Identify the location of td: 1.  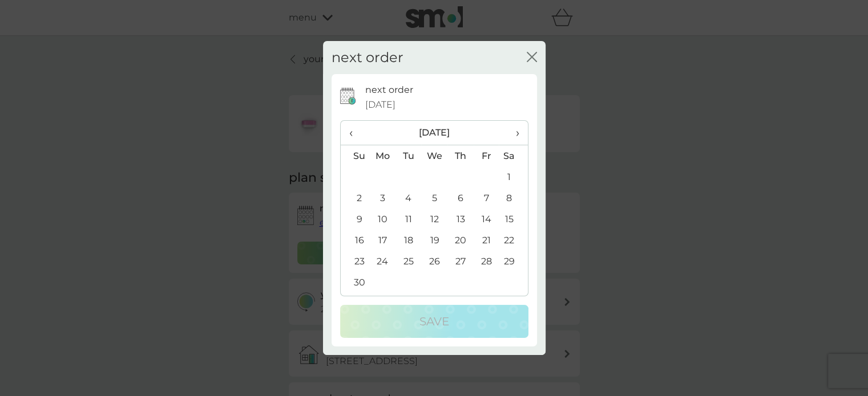
(513, 177).